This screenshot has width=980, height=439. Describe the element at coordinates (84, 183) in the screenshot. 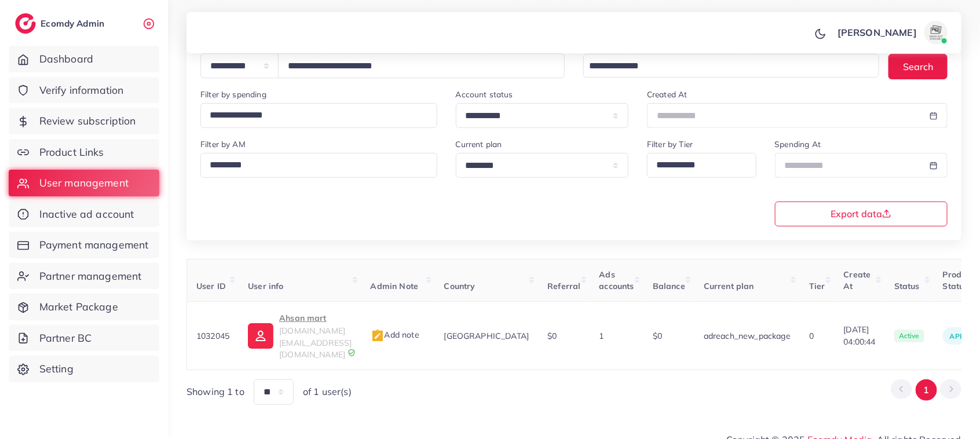

I see `span: User management` at that location.